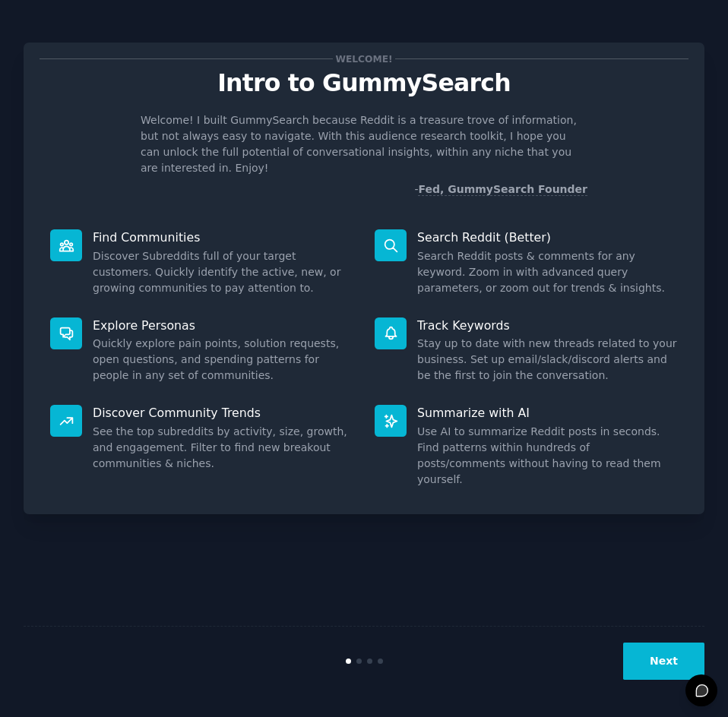 Image resolution: width=728 pixels, height=717 pixels. Describe the element at coordinates (222, 447) in the screenshot. I see `dd: See the top subreddits by activity, size, growth, and engagement. Filter to find new breakout com...` at that location.